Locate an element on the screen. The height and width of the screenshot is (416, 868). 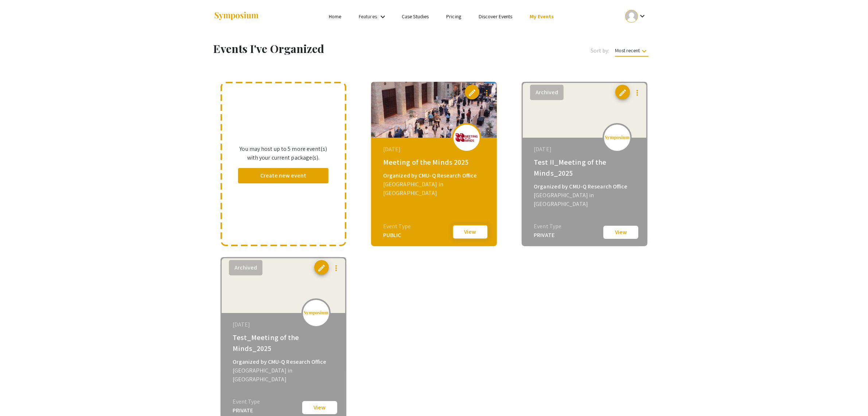
img: meeting-of-the-minds-2025_eventLogo_dd02a8_.png is located at coordinates (467, 138).